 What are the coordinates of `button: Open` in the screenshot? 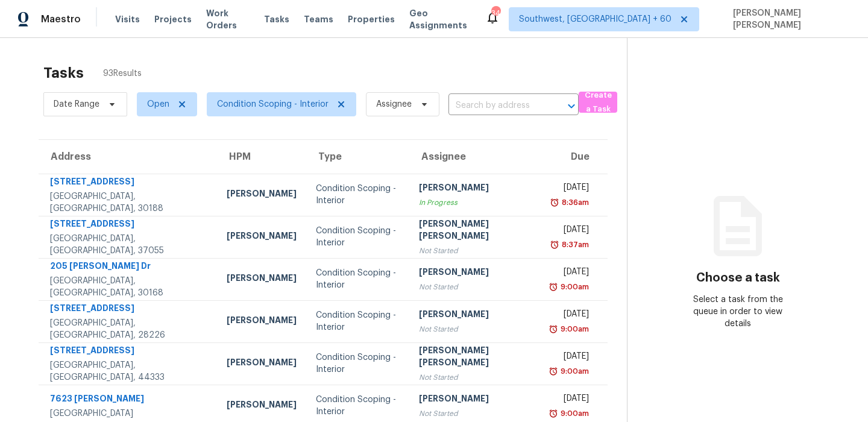 It's located at (571, 106).